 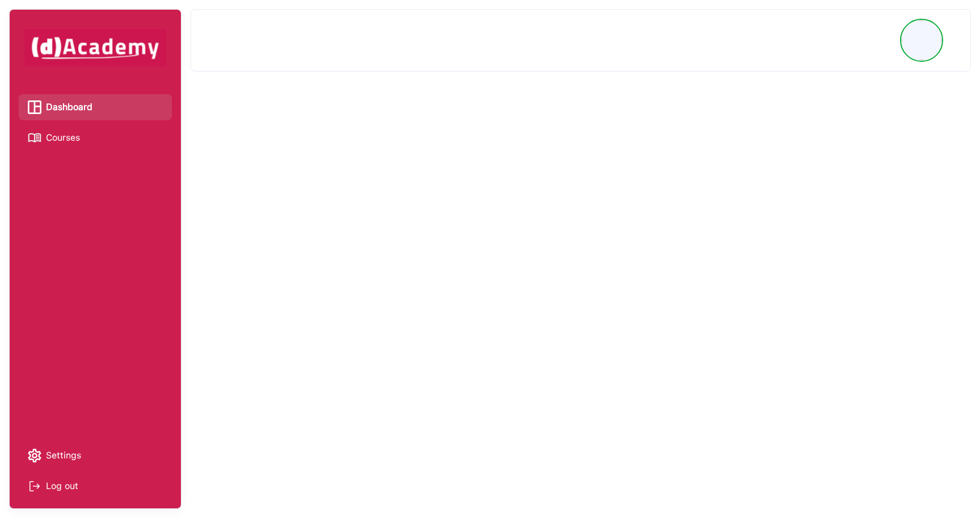 I want to click on img: Log out, so click(x=34, y=487).